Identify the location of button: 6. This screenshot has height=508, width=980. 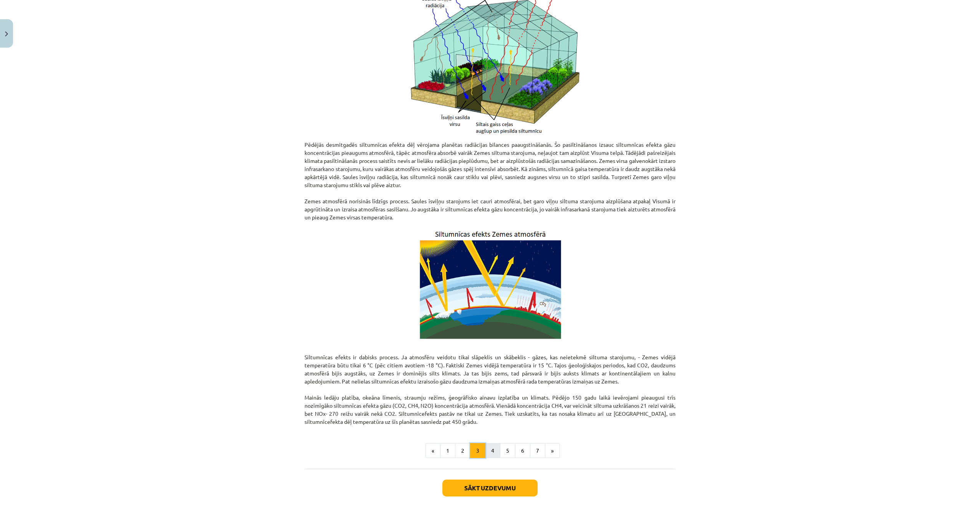
(522, 451).